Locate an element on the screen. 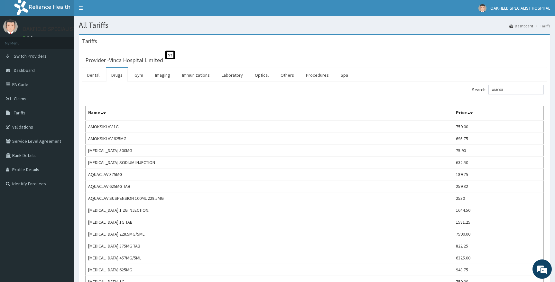  p: OAKFIELD SPECIALIST HOSPITAL is located at coordinates (63, 29).